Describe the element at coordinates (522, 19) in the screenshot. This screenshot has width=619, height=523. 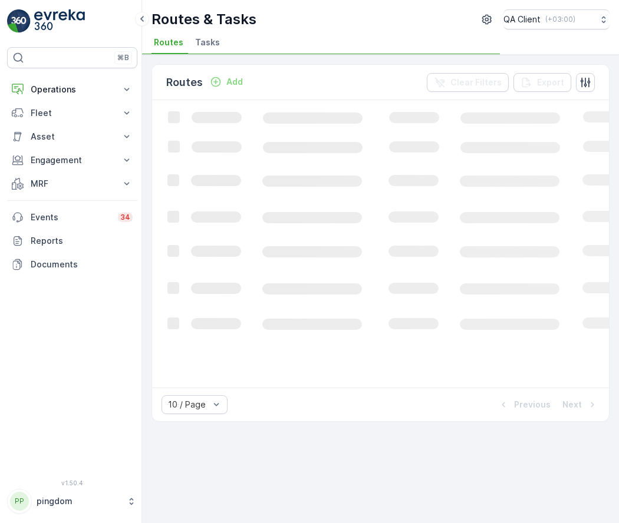
I see `p: QA Client` at that location.